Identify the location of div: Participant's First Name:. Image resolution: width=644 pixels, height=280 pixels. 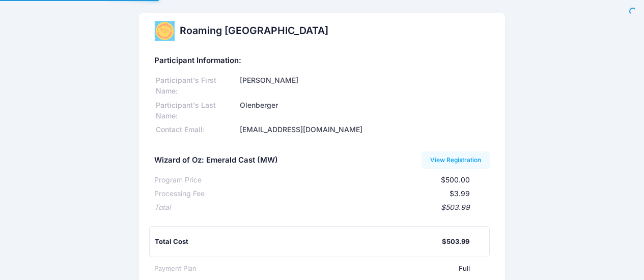
(196, 86).